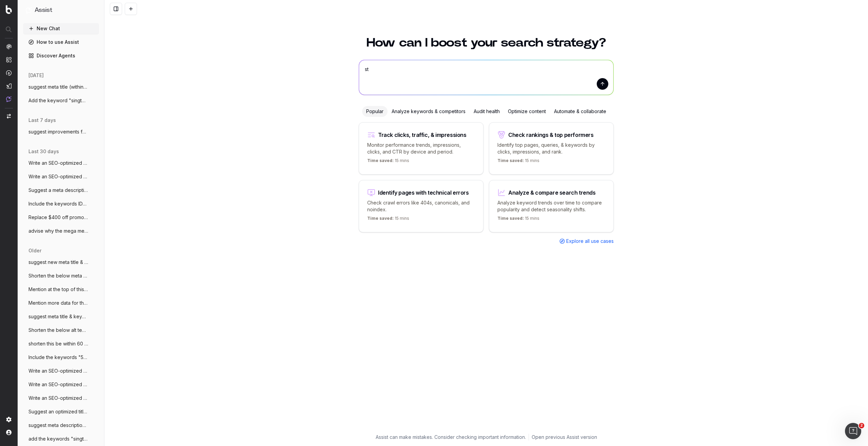  Describe the element at coordinates (61, 132) in the screenshot. I see `button: suggest improvements for the below meta` at that location.